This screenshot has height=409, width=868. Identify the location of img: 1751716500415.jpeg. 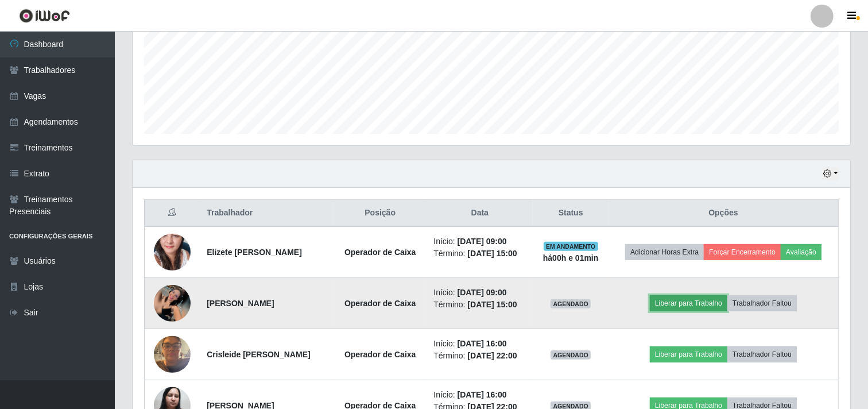
(172, 354).